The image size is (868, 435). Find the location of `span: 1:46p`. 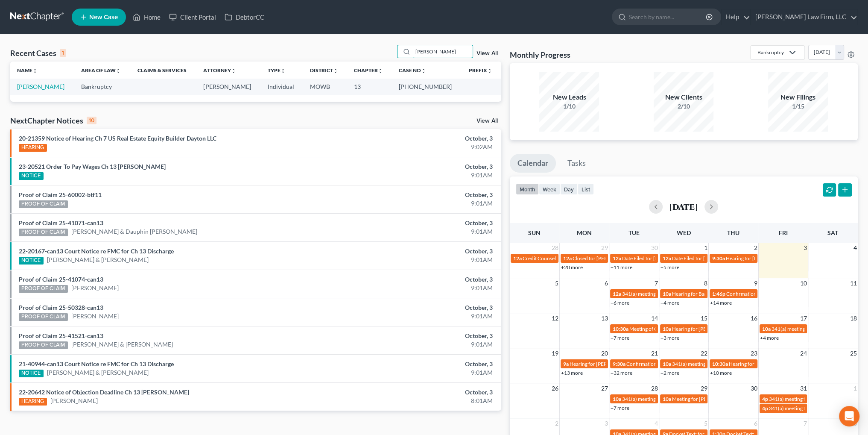

span: 1:46p is located at coordinates (719, 294).